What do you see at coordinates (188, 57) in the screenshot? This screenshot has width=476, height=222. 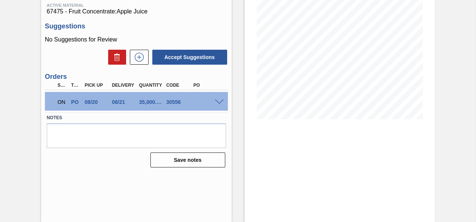 I see `div: Accept Suggestions` at bounding box center [188, 57].